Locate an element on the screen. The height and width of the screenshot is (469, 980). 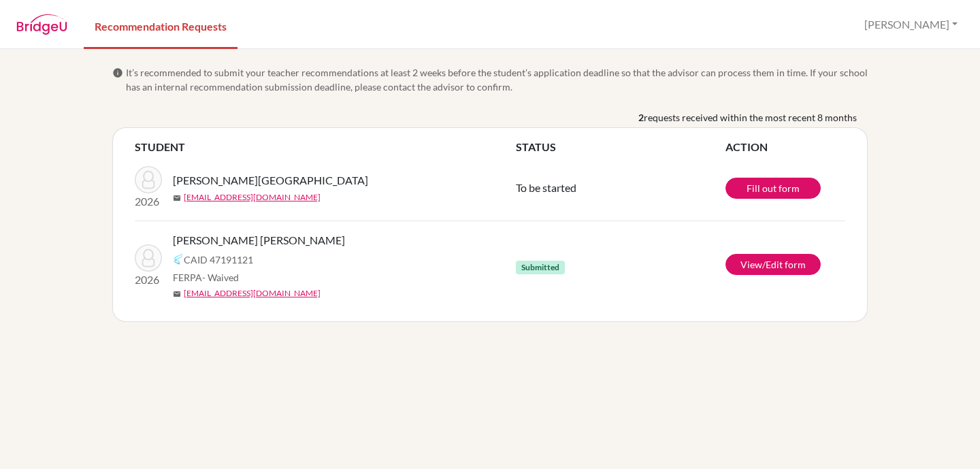
span: To be started is located at coordinates (546, 187).